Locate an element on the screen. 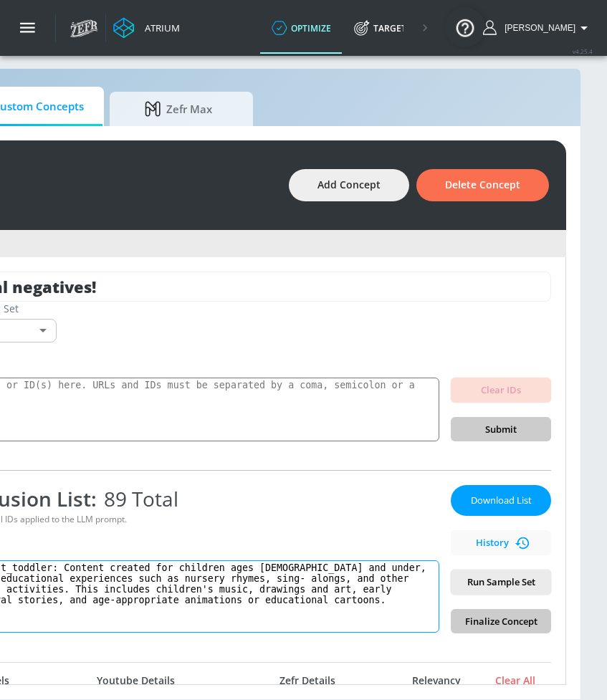 The width and height of the screenshot is (607, 700). div: Clear All is located at coordinates (515, 681).